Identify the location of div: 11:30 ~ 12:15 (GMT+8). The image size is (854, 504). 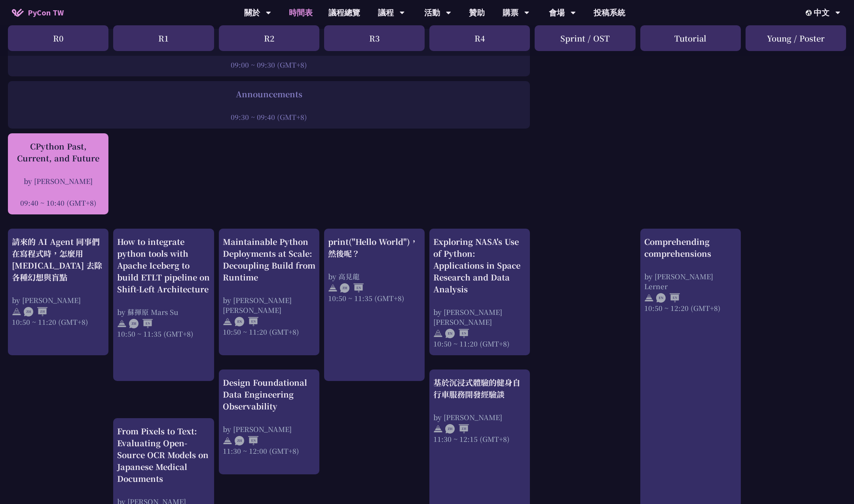
(480, 439).